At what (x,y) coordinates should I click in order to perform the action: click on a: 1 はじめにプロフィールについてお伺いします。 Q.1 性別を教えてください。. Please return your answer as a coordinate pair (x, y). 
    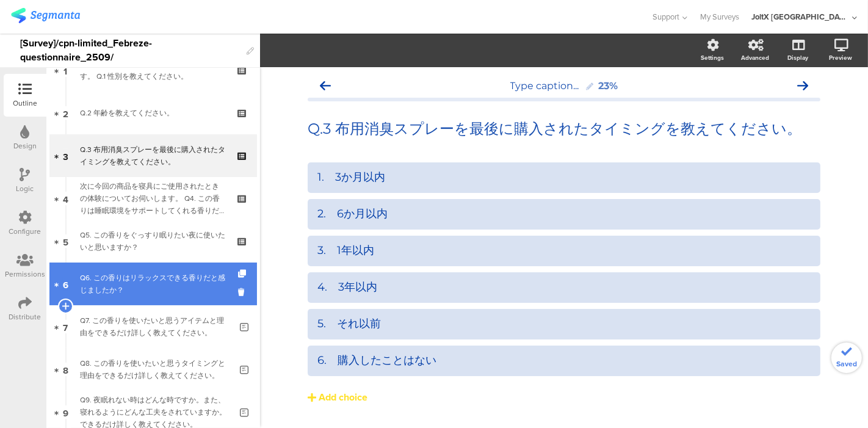
    Looking at the image, I should click on (153, 70).